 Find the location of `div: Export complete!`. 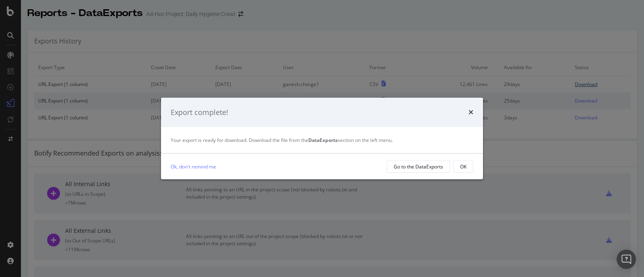

div: Export complete! is located at coordinates (199, 112).